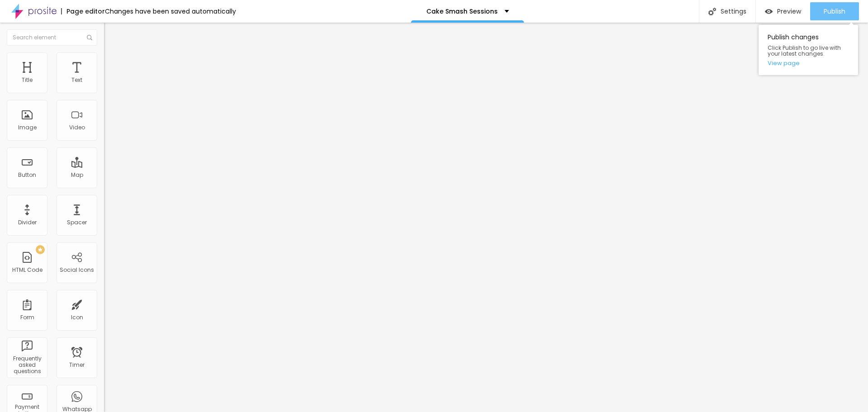  Describe the element at coordinates (76, 80) in the screenshot. I see `div: Text` at that location.